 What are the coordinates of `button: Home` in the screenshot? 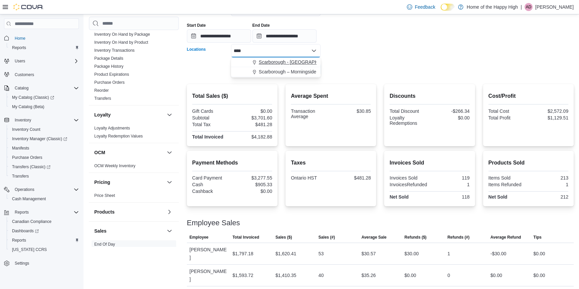 It's located at (41, 38).